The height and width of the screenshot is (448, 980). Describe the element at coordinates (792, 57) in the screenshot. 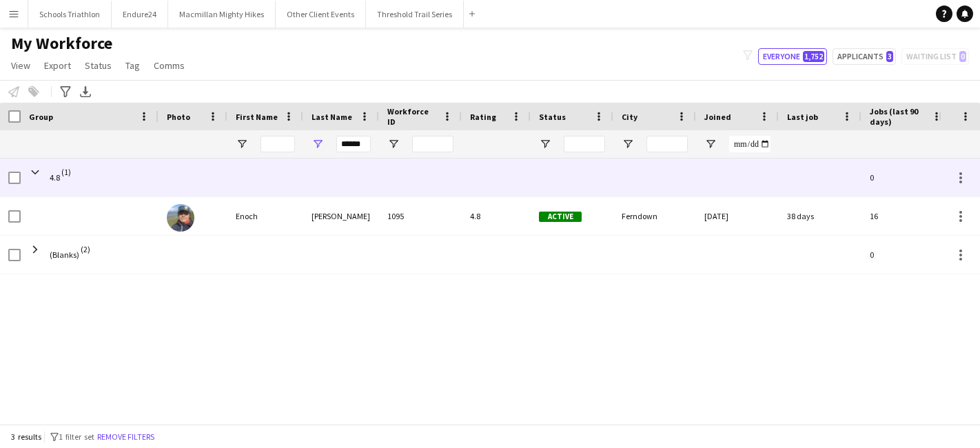

I see `button: Everyone1,752` at that location.